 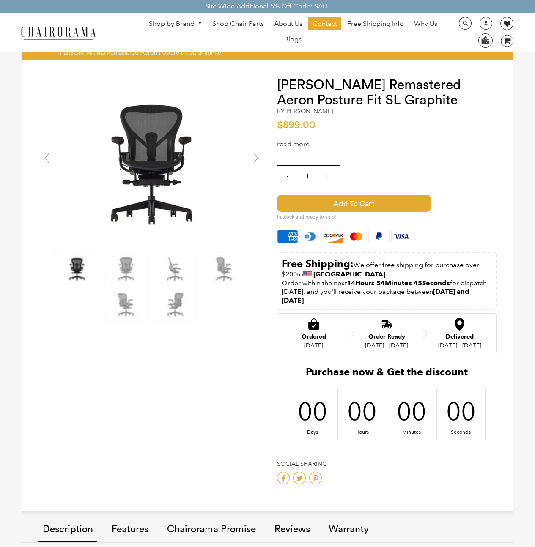 What do you see at coordinates (375, 24) in the screenshot?
I see `span: Free Shipping Info` at bounding box center [375, 24].